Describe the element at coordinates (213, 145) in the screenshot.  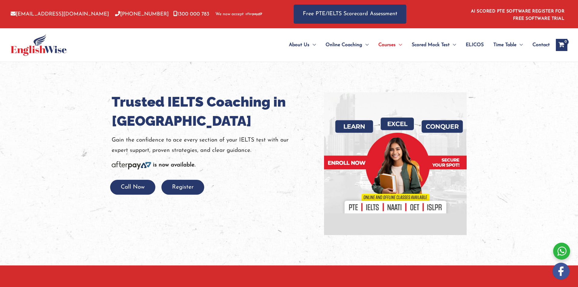
I see `p: Gain the confidence to ace every section of your IELTS test with our expert support, proven strat...` at that location.